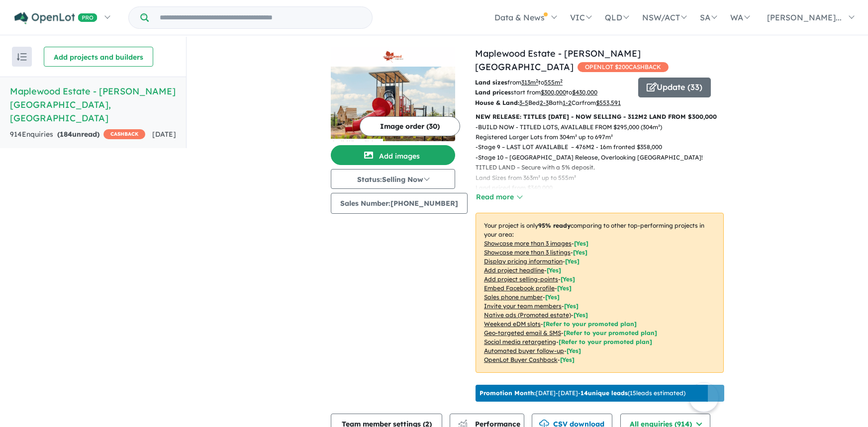 The height and width of the screenshot is (427, 868). I want to click on p: - Stage 9 – LAST LOT AVAILABLE – 476M2 - 16m fronted $358,000, so click(604, 147).